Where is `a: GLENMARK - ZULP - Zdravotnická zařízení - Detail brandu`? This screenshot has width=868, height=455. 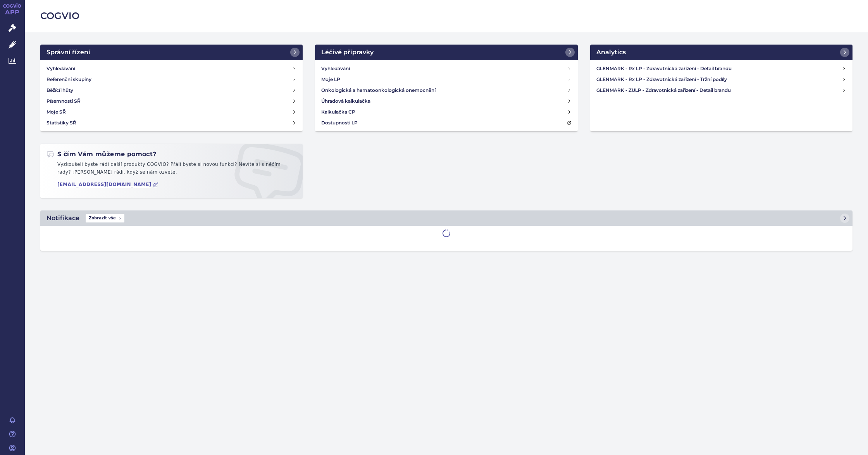
a: GLENMARK - ZULP - Zdravotnická zařízení - Detail brandu is located at coordinates (721, 90).